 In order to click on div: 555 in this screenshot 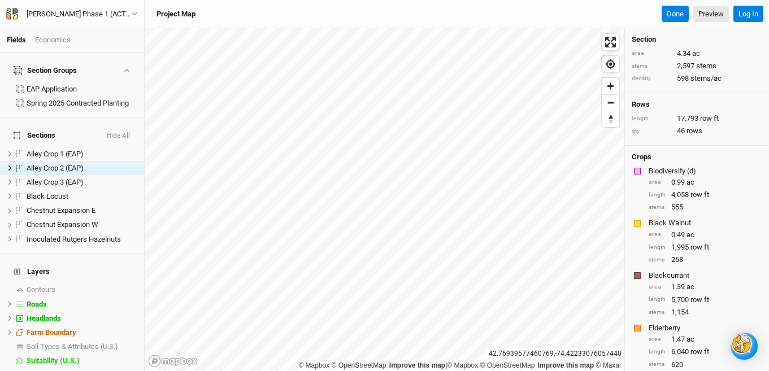, I will do `click(706, 207)`.